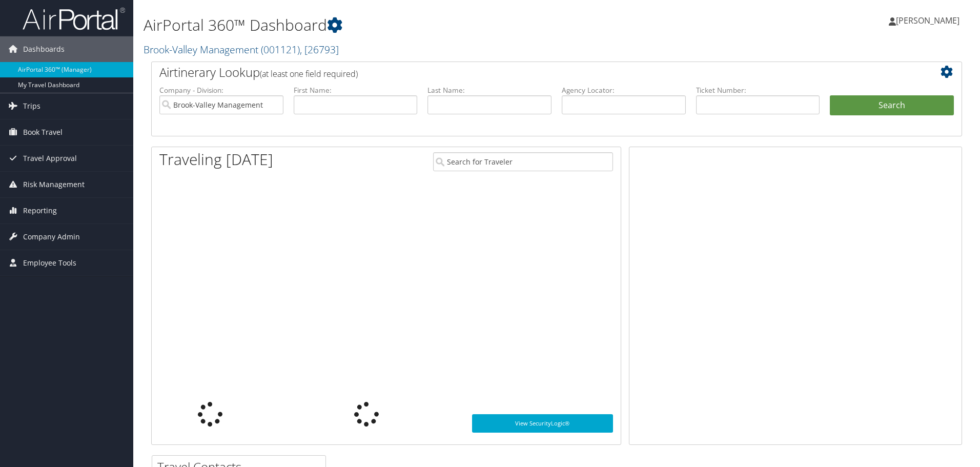 This screenshot has height=467, width=980. I want to click on label: Last Name:, so click(490, 90).